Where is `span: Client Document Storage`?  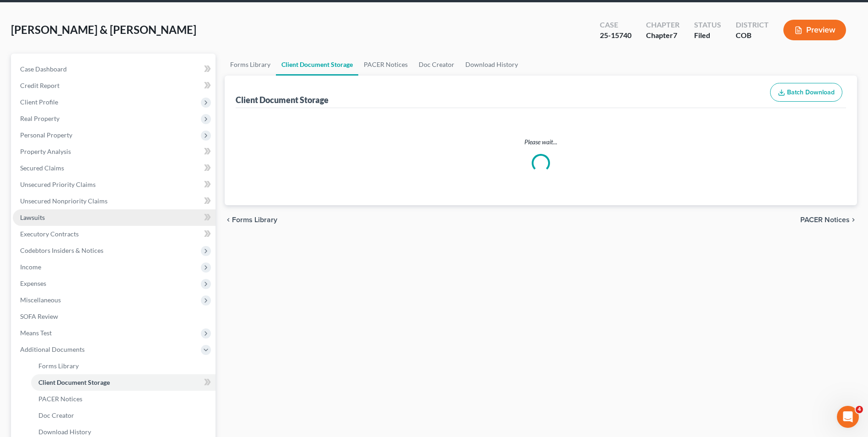 span: Client Document Storage is located at coordinates (74, 382).